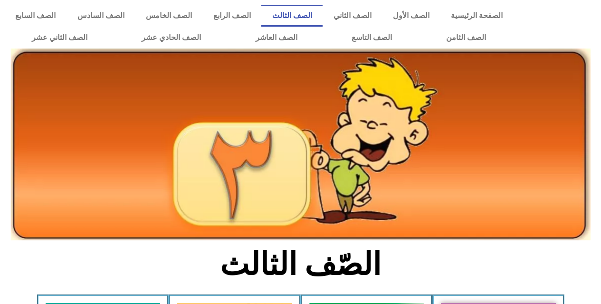  What do you see at coordinates (300, 264) in the screenshot?
I see `h2: الصّف الثالث` at bounding box center [300, 264].